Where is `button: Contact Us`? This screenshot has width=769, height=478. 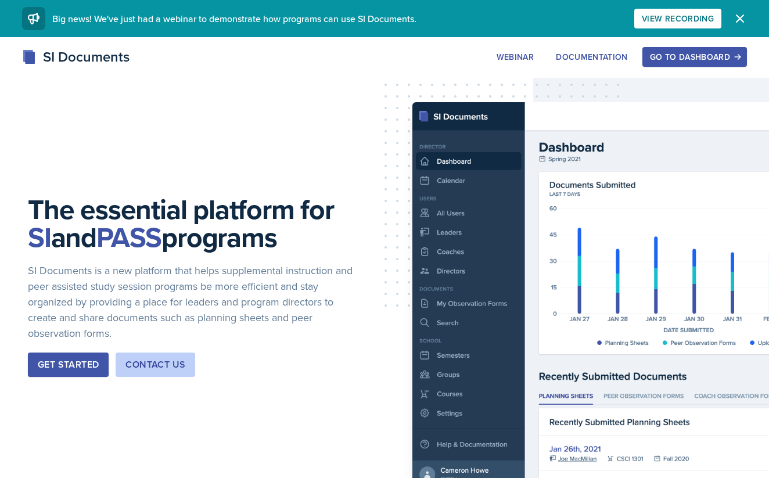
button: Contact Us is located at coordinates (155, 365).